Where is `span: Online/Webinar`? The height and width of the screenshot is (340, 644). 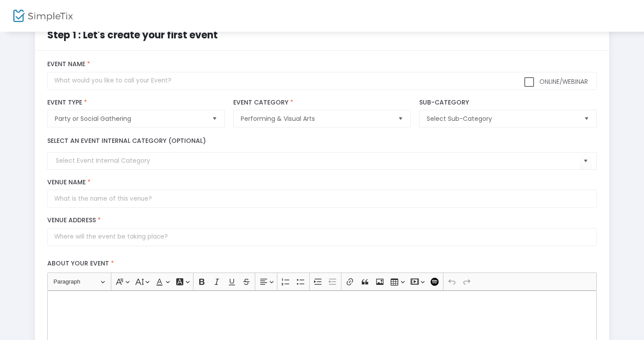 span: Online/Webinar is located at coordinates (563, 82).